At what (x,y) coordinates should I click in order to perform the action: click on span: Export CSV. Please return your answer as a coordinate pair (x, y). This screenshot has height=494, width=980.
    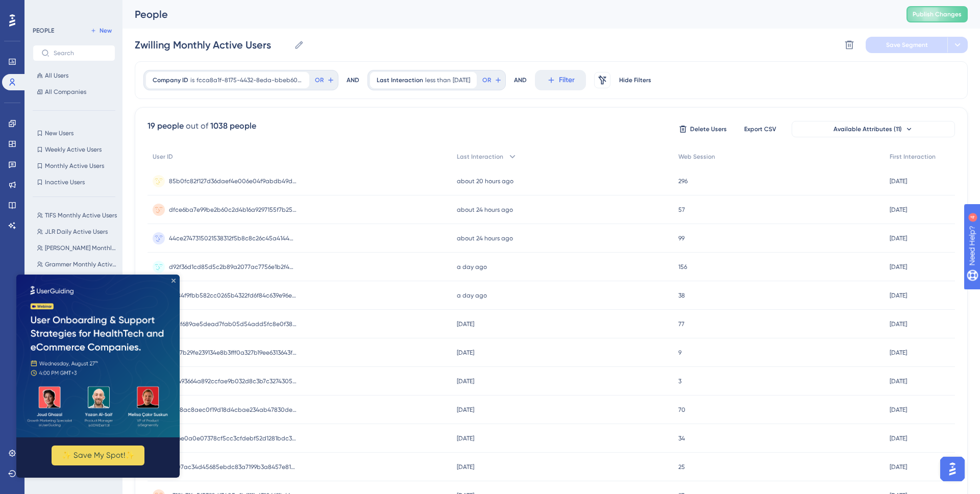
    Looking at the image, I should click on (760, 129).